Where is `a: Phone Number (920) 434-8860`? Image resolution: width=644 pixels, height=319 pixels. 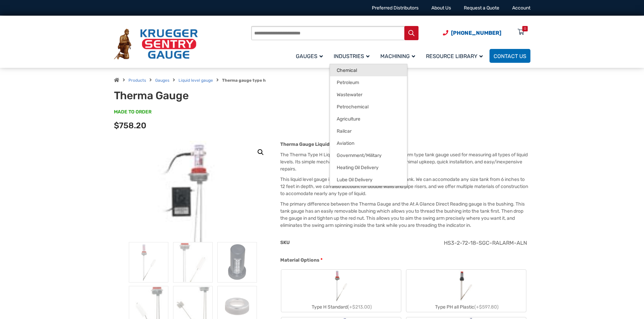
a: Phone Number (920) 434-8860 is located at coordinates (472, 33).